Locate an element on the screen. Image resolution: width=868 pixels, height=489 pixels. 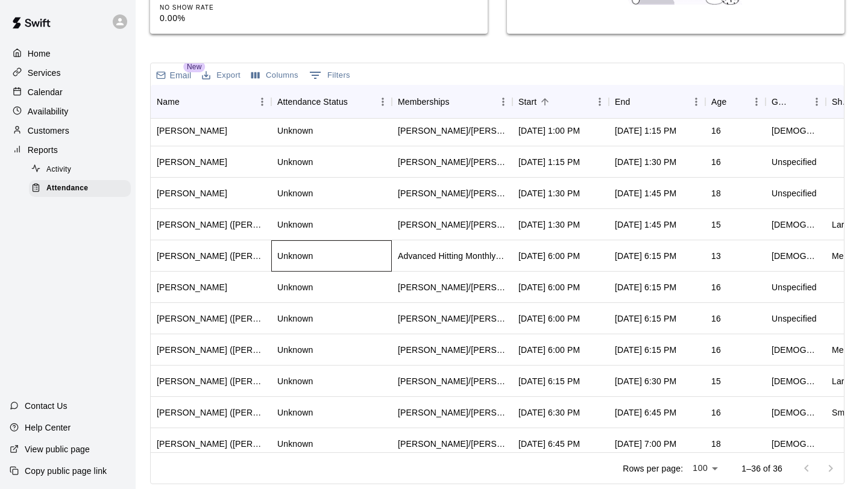
a: Reports is located at coordinates (68, 150).